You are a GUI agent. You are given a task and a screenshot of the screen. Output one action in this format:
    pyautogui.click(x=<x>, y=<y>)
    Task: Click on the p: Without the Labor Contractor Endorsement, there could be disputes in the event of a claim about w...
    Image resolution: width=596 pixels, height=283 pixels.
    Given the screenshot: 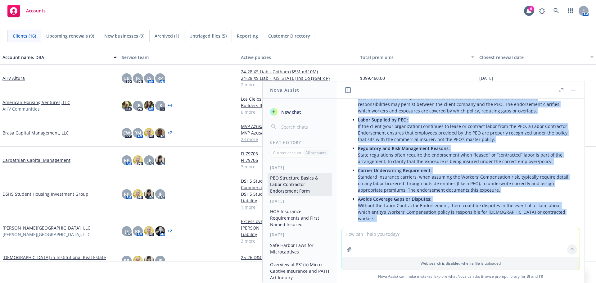 What is the action you would take?
    pyautogui.click(x=463, y=208)
    